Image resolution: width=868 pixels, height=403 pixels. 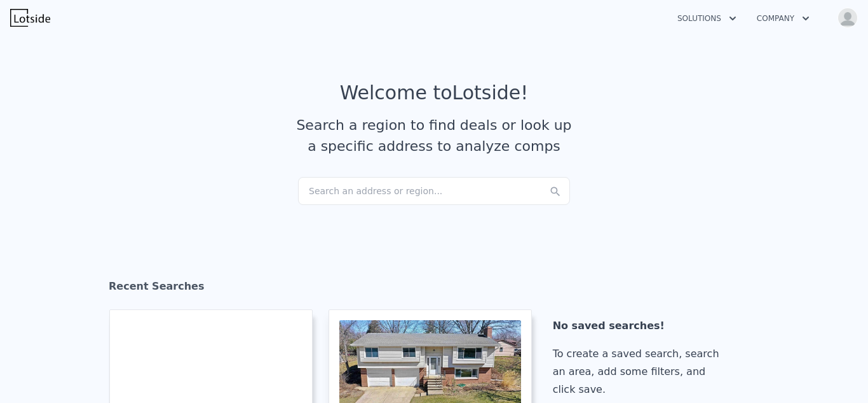 I want to click on img: avatar, so click(x=848, y=18).